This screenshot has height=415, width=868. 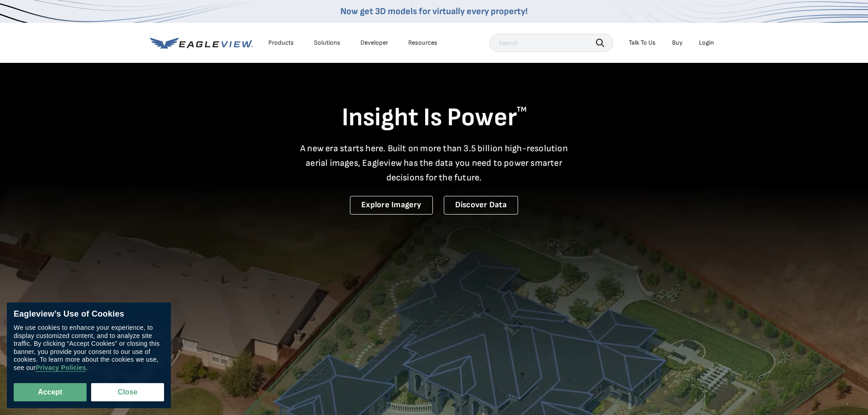 I want to click on a: Discover Data, so click(x=480, y=205).